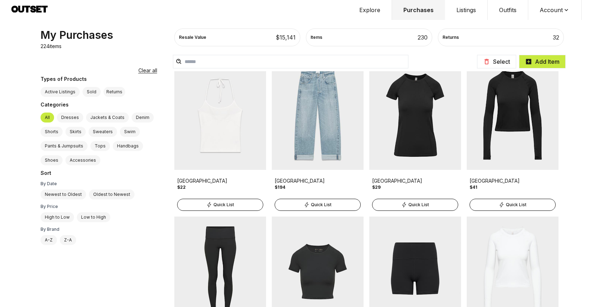  Describe the element at coordinates (192, 37) in the screenshot. I see `div: Resale Value` at that location.